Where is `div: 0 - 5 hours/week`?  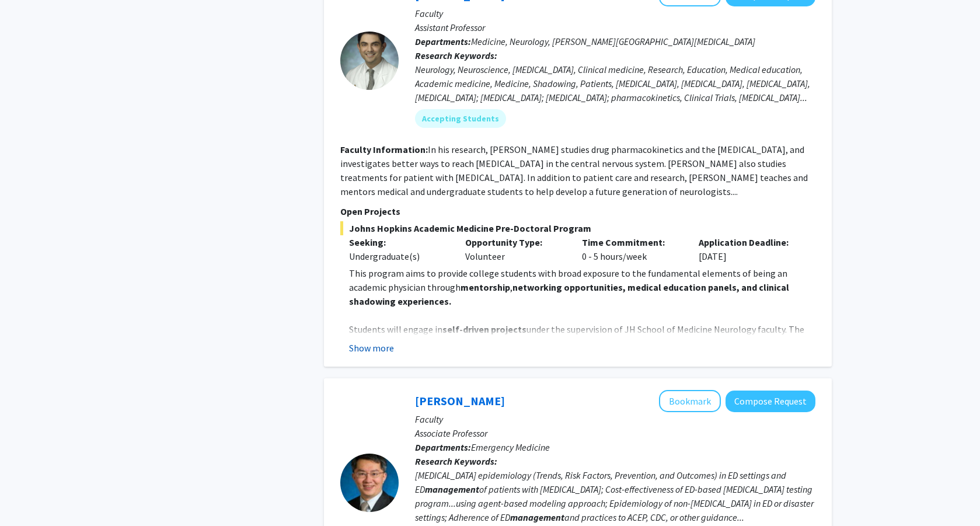
div: 0 - 5 hours/week is located at coordinates (632, 249).